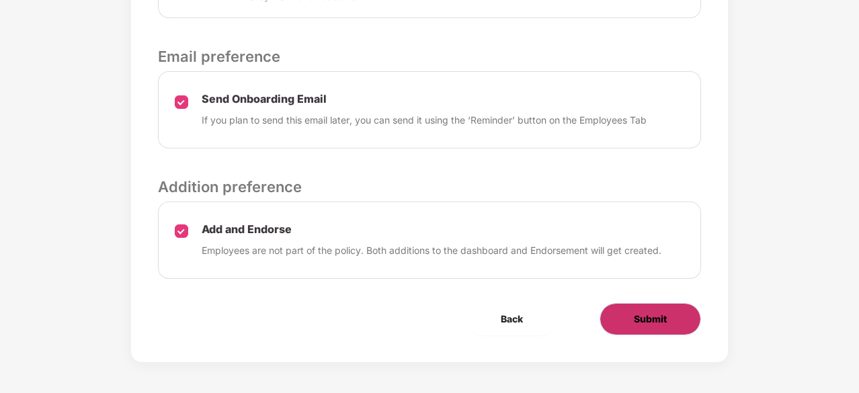 Image resolution: width=859 pixels, height=393 pixels. What do you see at coordinates (511, 319) in the screenshot?
I see `button: Back` at bounding box center [511, 319].